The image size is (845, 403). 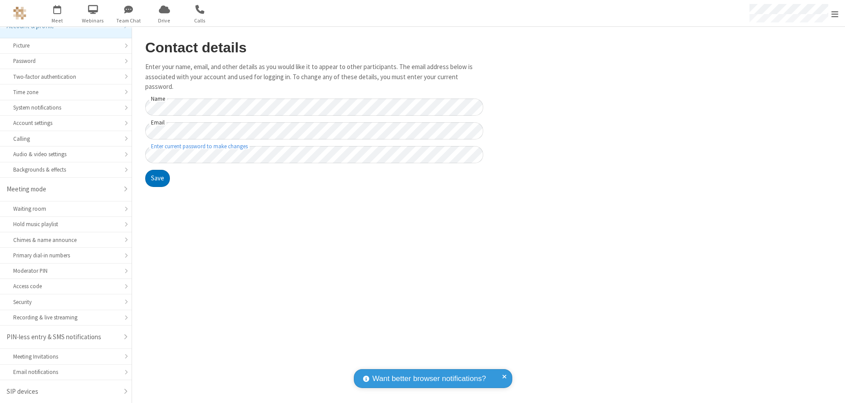 What do you see at coordinates (66, 271) in the screenshot?
I see `div: Moderator PIN` at bounding box center [66, 271].